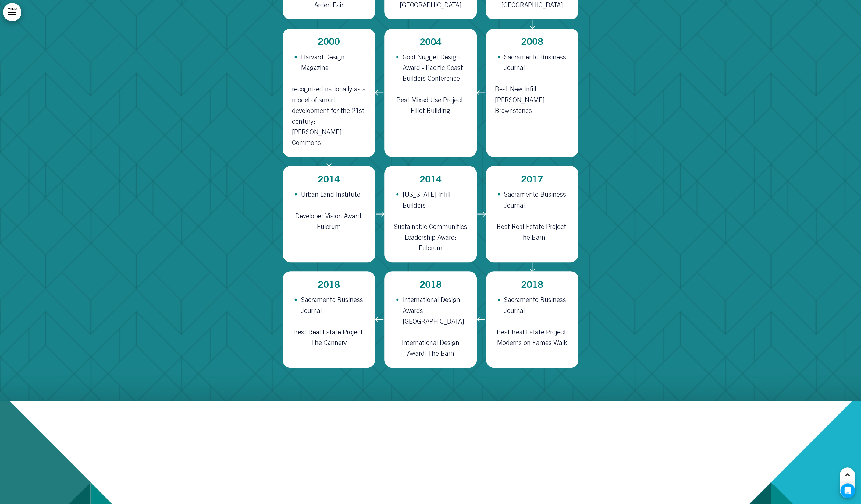 This screenshot has height=504, width=861. What do you see at coordinates (430, 237) in the screenshot?
I see `p: Sustainable Communities Leadership Award: Fulcrum` at bounding box center [430, 237].